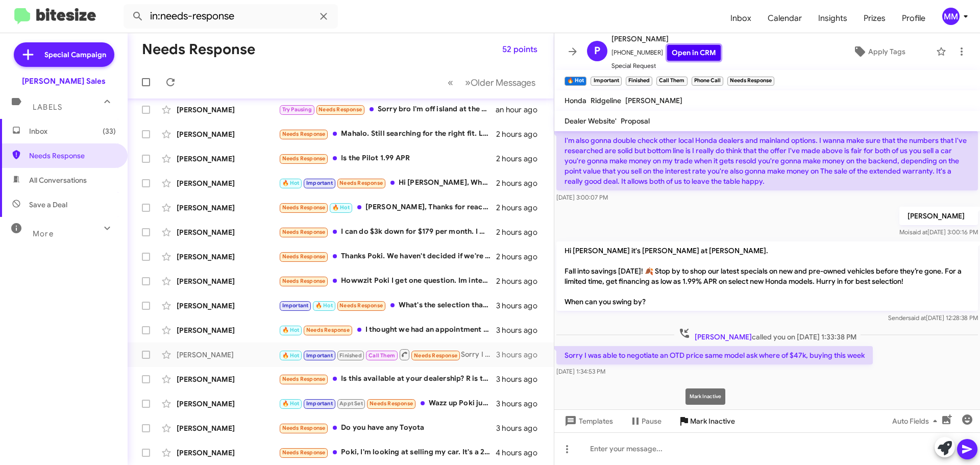 The height and width of the screenshot is (465, 980). What do you see at coordinates (387, 158) in the screenshot?
I see `div: Is the Pilot 1.99 APR` at bounding box center [387, 158].